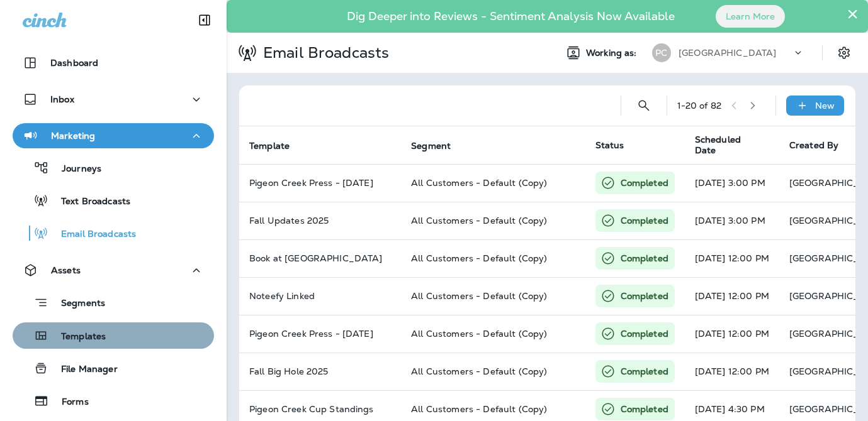  Describe the element at coordinates (113, 303) in the screenshot. I see `button: Segments` at that location.